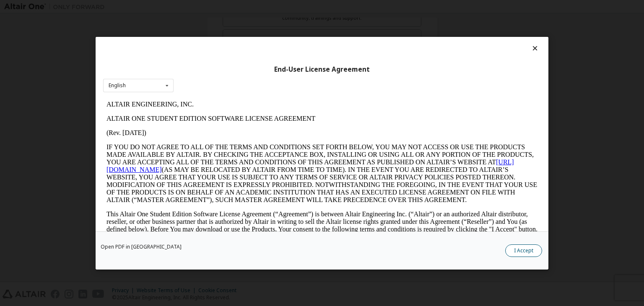  What do you see at coordinates (524, 251) in the screenshot?
I see `button: I Accept` at bounding box center [524, 251].